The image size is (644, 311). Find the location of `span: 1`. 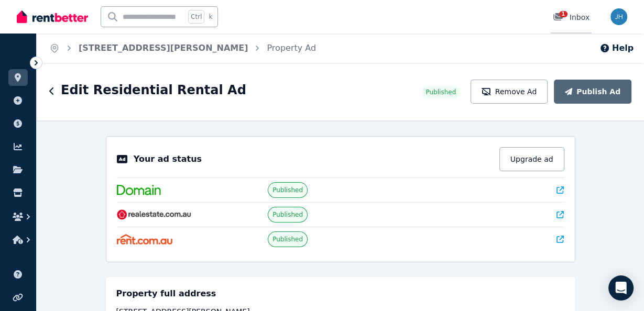

span: 1 is located at coordinates (564, 14).